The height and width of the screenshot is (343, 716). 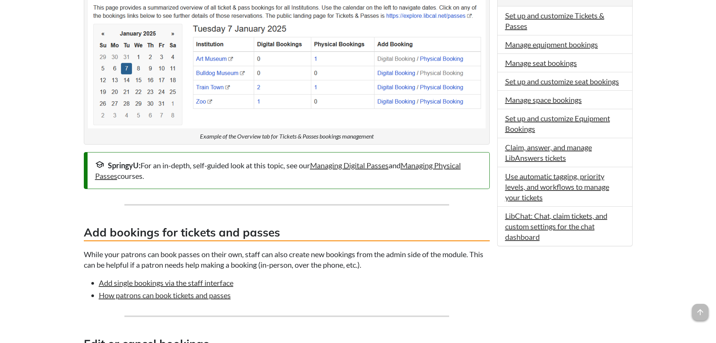 I want to click on a: Set up and customize Equipment Bookings, so click(x=558, y=123).